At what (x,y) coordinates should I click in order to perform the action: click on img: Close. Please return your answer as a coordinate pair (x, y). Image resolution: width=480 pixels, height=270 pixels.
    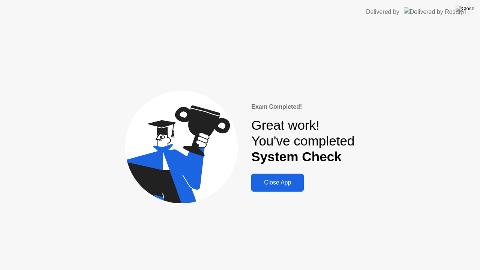
    Looking at the image, I should click on (465, 9).